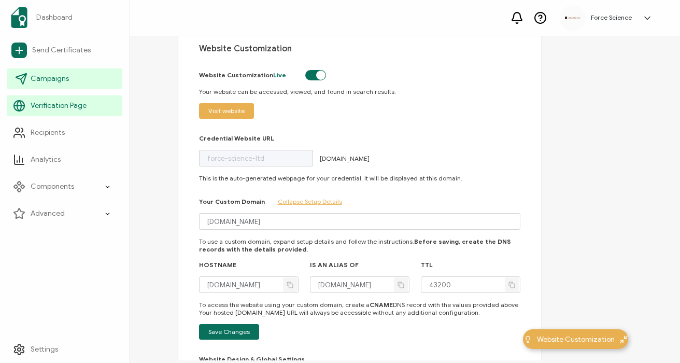  I want to click on span: Dashboard, so click(54, 18).